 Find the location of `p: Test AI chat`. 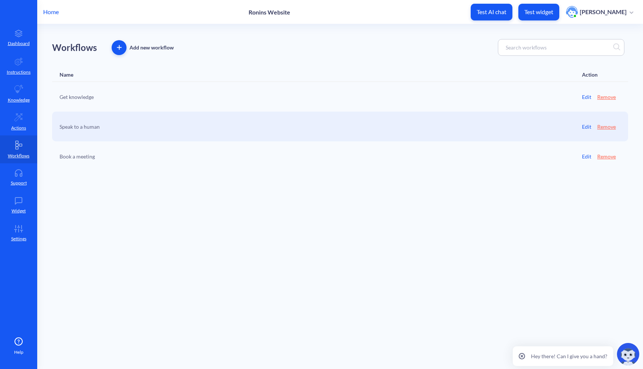

p: Test AI chat is located at coordinates (491, 12).